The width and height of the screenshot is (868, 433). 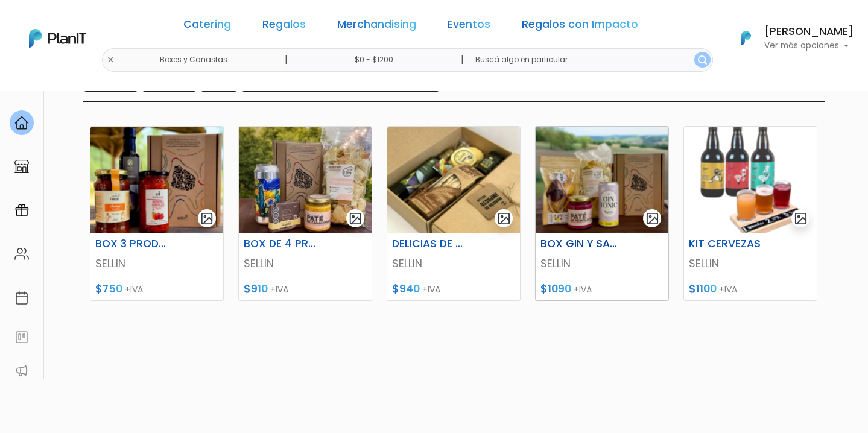 I want to click on a: Regalos con Impacto, so click(x=580, y=26).